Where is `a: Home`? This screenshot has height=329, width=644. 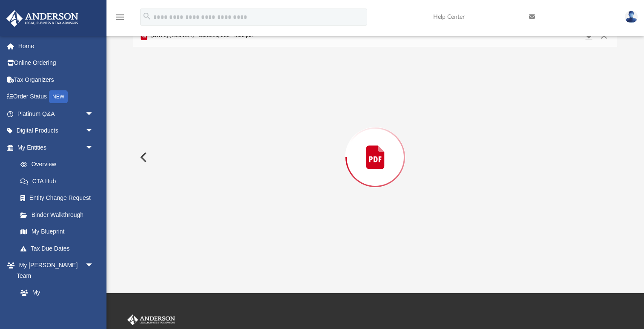
a: Home is located at coordinates (56, 46).